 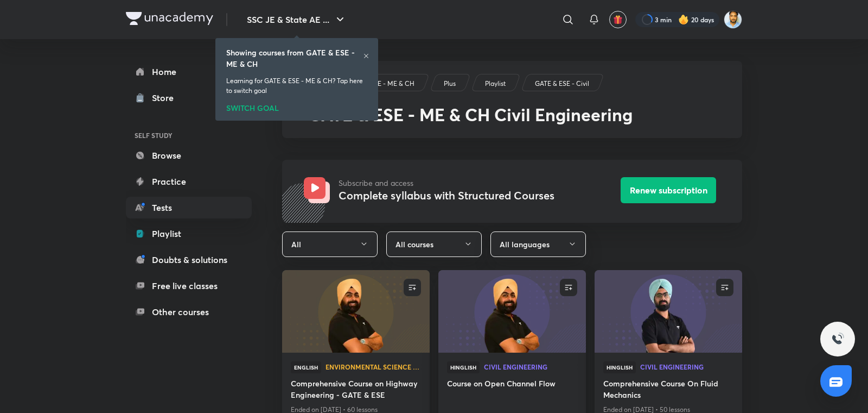 What do you see at coordinates (189, 155) in the screenshot?
I see `a: Browse` at bounding box center [189, 155].